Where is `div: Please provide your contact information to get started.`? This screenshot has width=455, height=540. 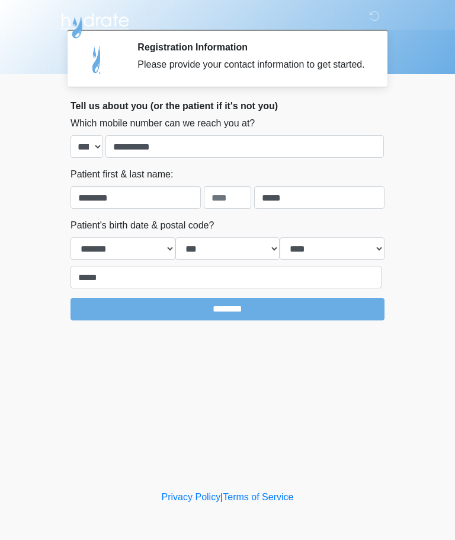 div: Please provide your contact information to get started. is located at coordinates (252, 65).